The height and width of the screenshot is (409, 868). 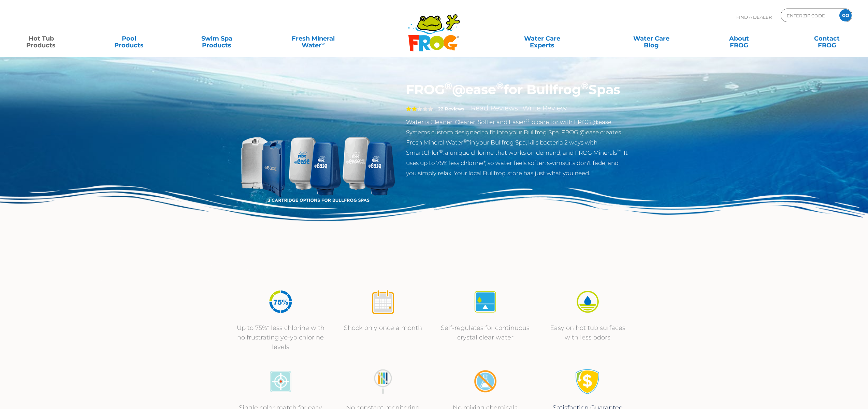 What do you see at coordinates (280, 381) in the screenshot?
I see `img: icon-atease-color-match` at bounding box center [280, 381].